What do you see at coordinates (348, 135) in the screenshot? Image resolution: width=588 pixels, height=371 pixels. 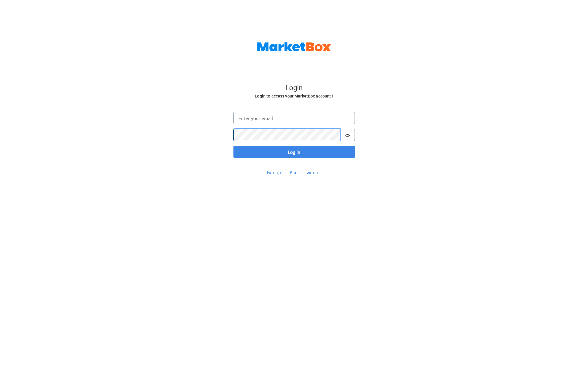 I see `button: Show password` at bounding box center [348, 135].